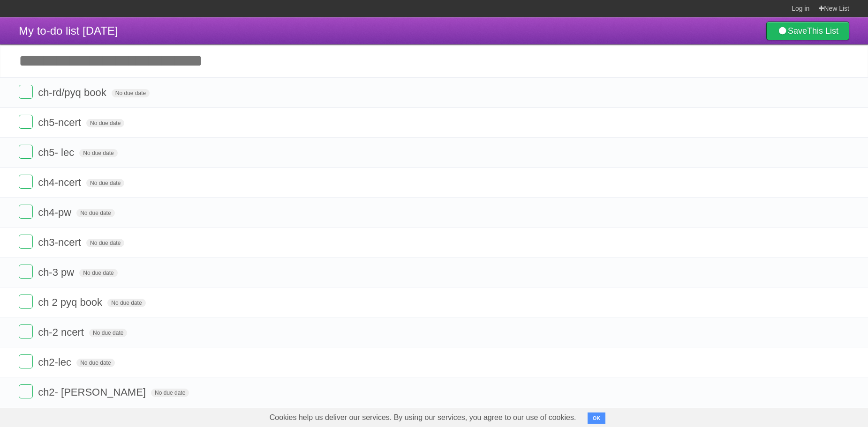 This screenshot has height=427, width=868. Describe the element at coordinates (60, 242) in the screenshot. I see `span: ch3-ncert` at that location.